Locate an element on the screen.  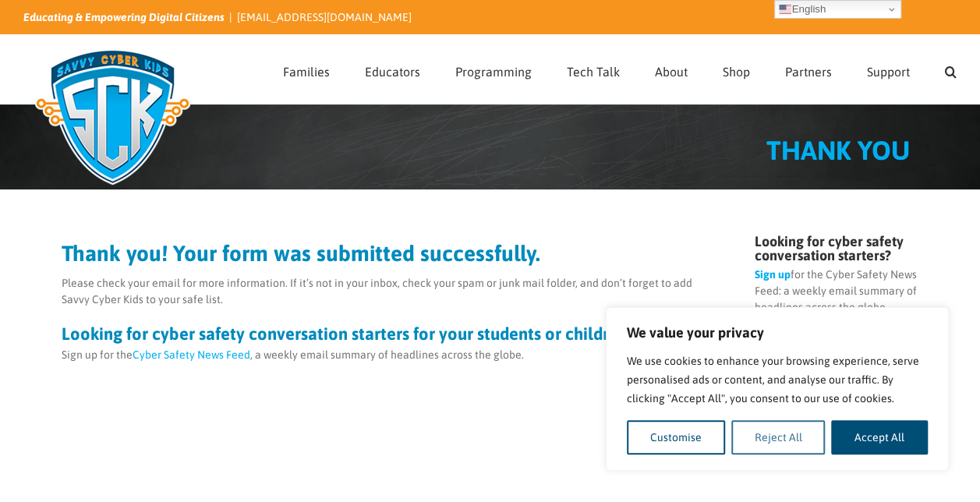
h4: Looking for cyber safety conversation starters? is located at coordinates (836, 249).